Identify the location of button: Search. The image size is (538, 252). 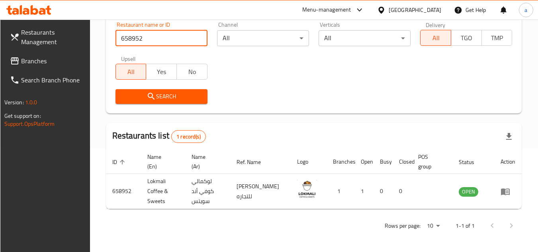
(161, 96).